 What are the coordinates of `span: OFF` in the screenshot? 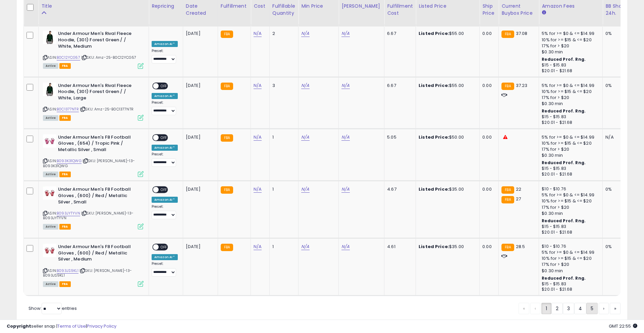 It's located at (164, 190).